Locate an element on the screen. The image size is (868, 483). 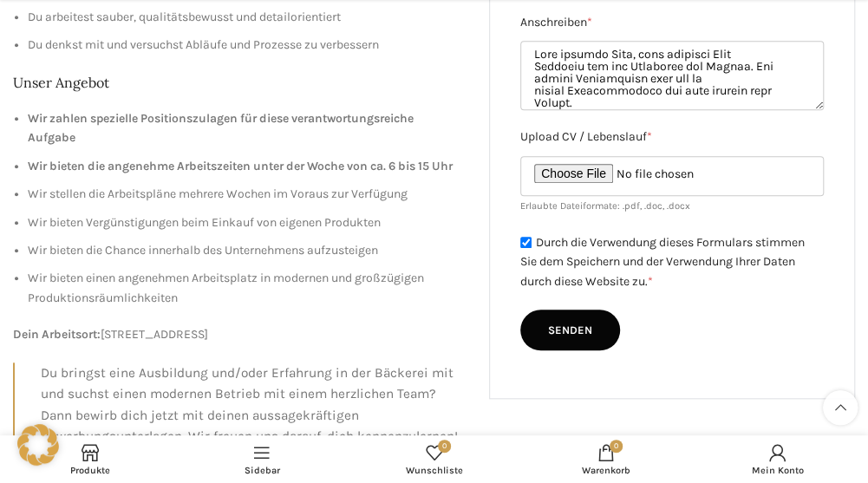
div: Meine Wunschliste is located at coordinates (434, 459).